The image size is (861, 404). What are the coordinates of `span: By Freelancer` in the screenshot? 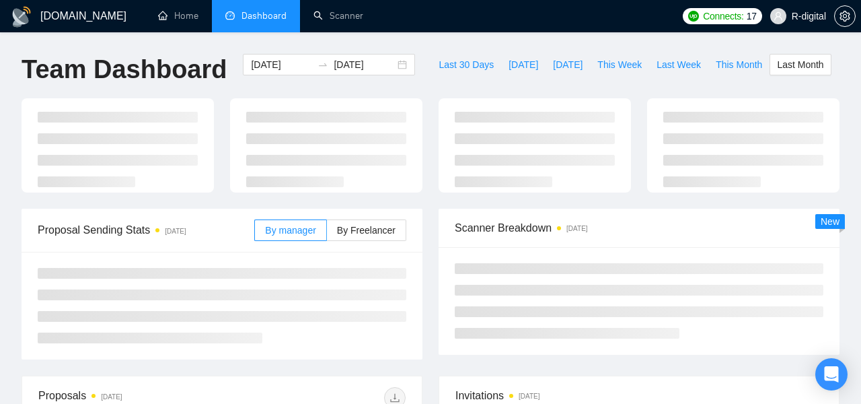 It's located at (366, 230).